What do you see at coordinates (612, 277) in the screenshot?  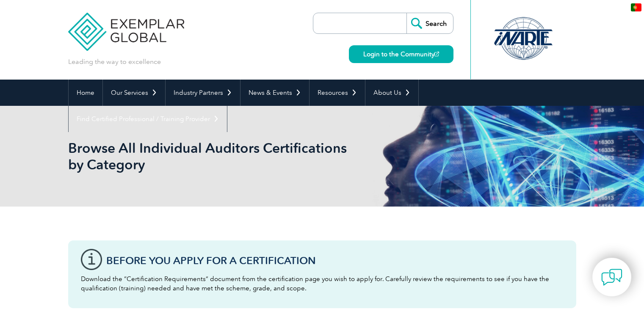 I see `img: contact-chat.png` at bounding box center [612, 277].